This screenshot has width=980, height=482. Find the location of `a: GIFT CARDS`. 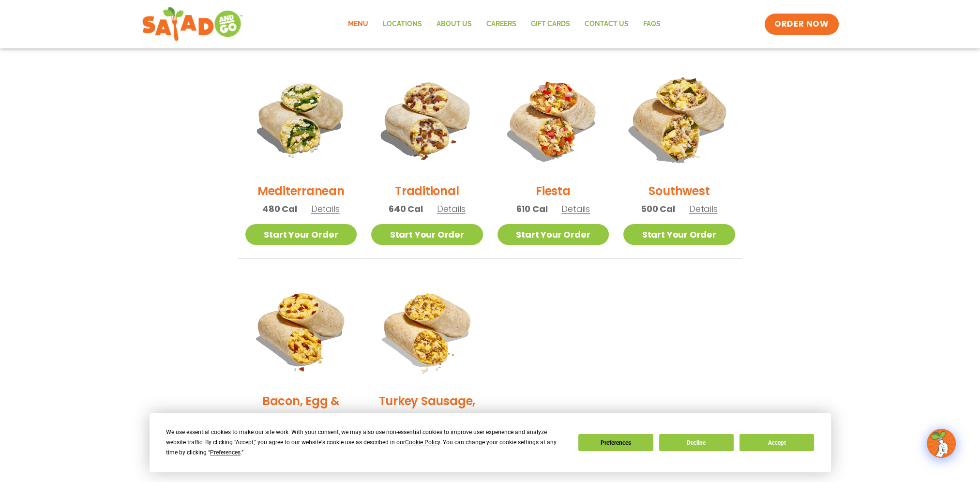

a: GIFT CARDS is located at coordinates (550, 24).